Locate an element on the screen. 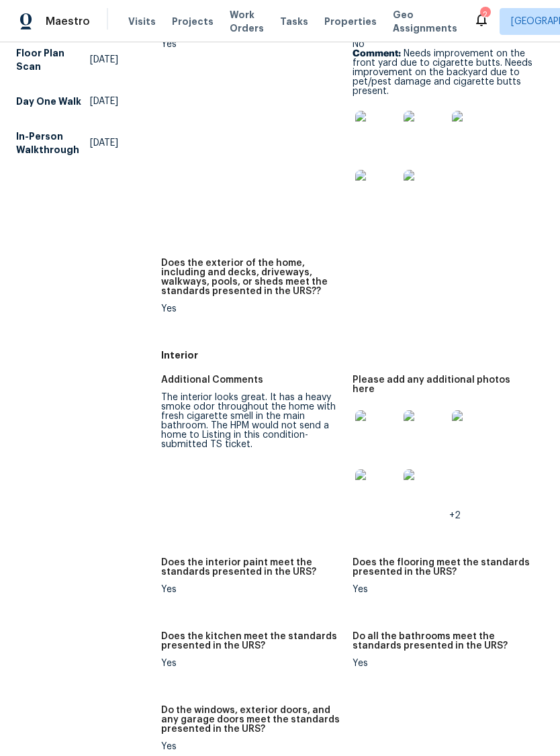 The height and width of the screenshot is (756, 560). h5: Additional Comments is located at coordinates (212, 380).